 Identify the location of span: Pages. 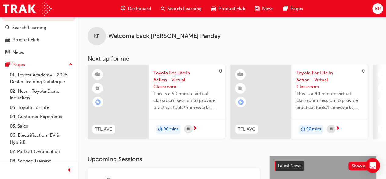
(297, 9).